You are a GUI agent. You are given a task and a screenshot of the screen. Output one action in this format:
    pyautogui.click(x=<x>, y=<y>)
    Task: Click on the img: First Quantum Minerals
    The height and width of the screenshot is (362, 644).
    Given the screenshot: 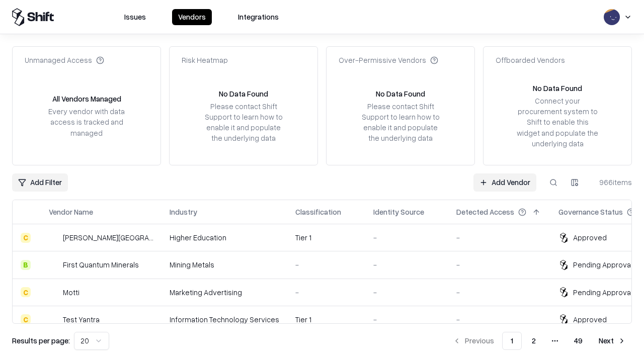 What is the action you would take?
    pyautogui.click(x=54, y=265)
    